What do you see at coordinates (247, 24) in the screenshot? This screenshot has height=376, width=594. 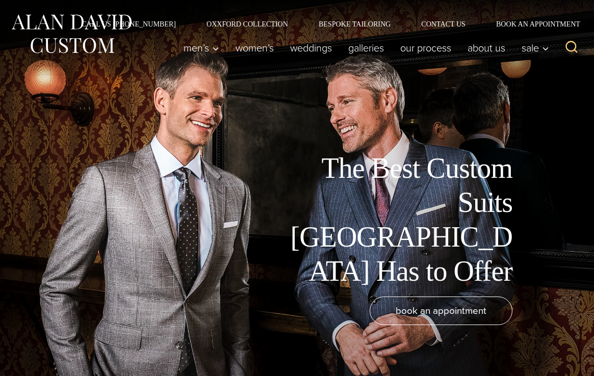 I see `a: Oxxford Collection` at bounding box center [247, 24].